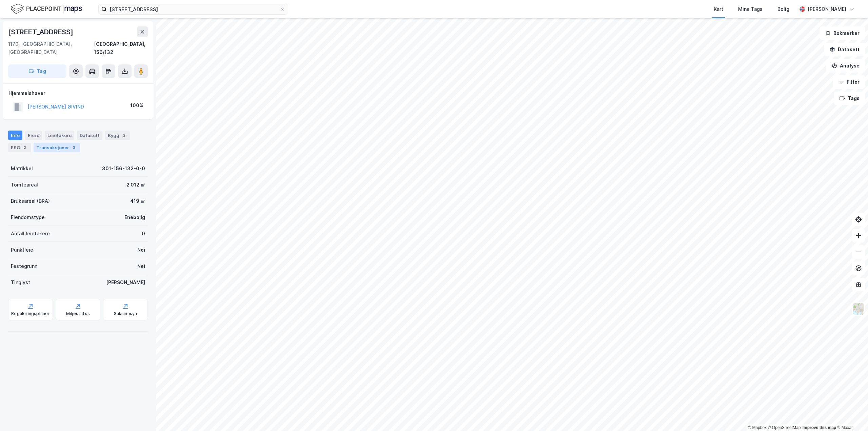 Image resolution: width=868 pixels, height=431 pixels. Describe the element at coordinates (22, 250) in the screenshot. I see `div: Punktleie` at that location.